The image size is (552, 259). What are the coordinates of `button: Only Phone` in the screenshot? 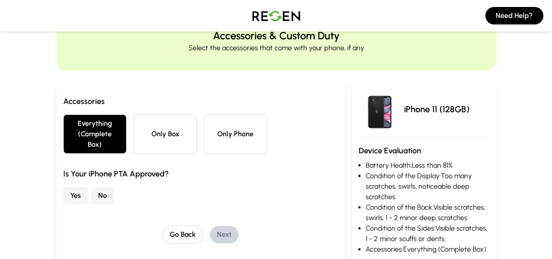 It's located at (235, 134).